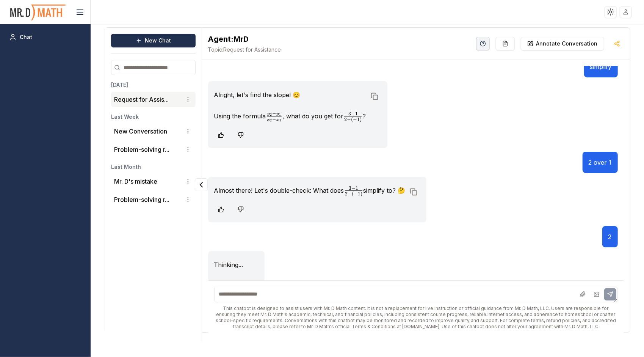  Describe the element at coordinates (290, 117) in the screenshot. I see `p: Using the formula , what do you get for ?` at that location.